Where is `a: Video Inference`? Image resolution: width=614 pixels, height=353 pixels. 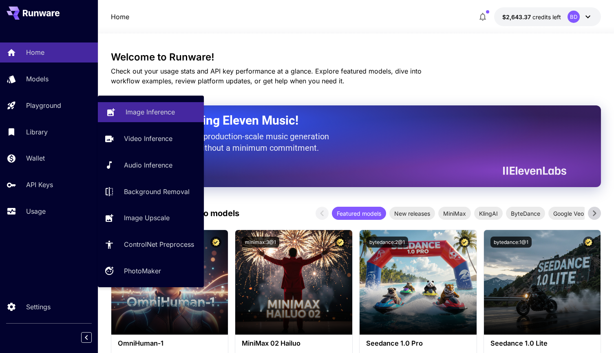
a: Video Inference is located at coordinates (151, 138).